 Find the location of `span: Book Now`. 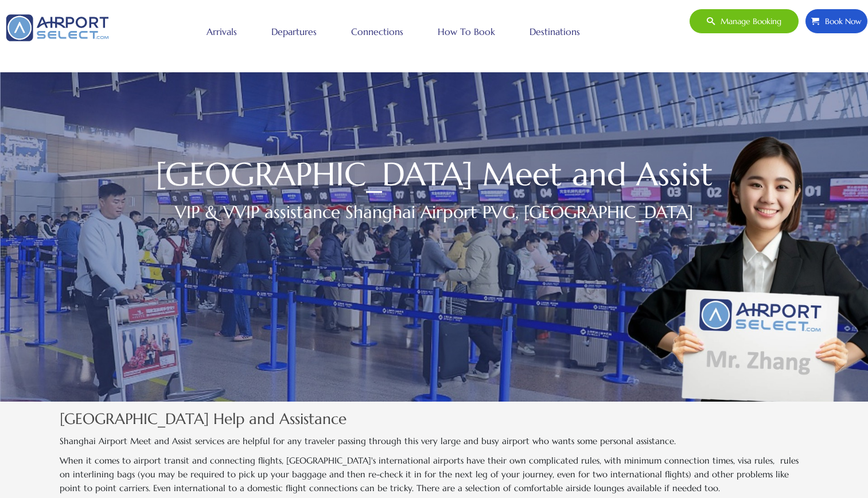

span: Book Now is located at coordinates (841, 21).